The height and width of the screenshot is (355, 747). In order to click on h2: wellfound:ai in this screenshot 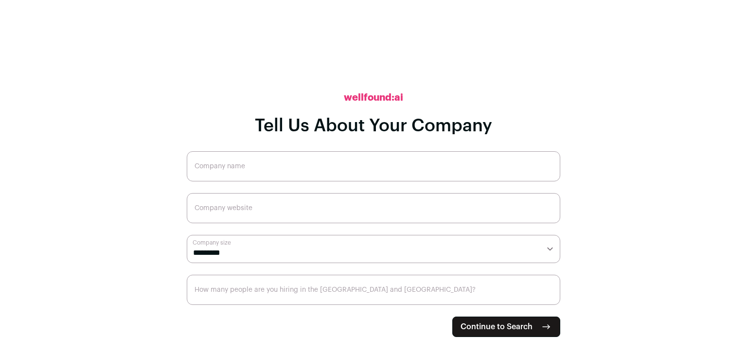, I will do `click(373, 98)`.